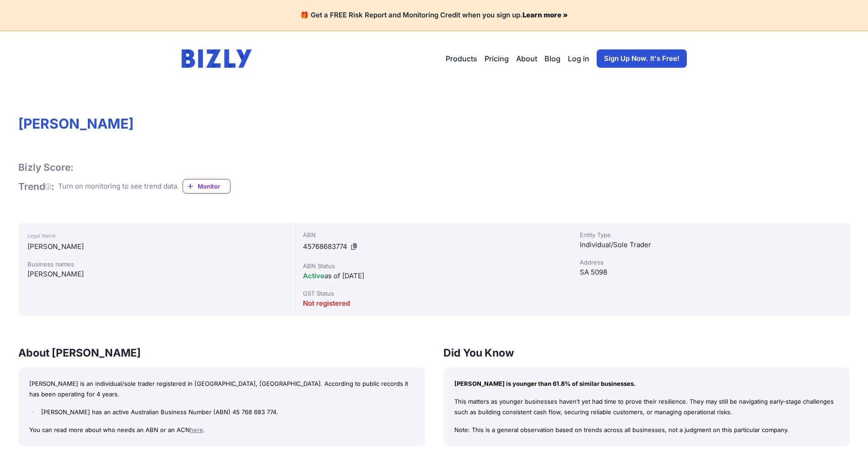  I want to click on span: Active, so click(314, 276).